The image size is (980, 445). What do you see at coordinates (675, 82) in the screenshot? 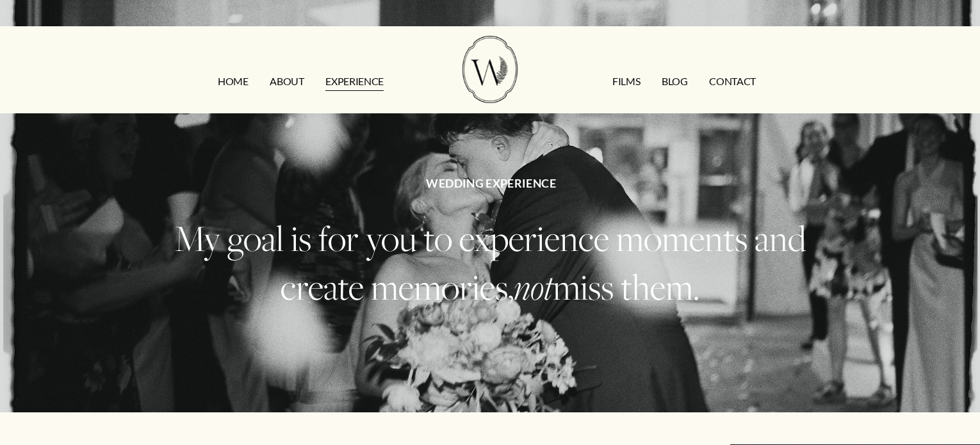
I see `a: Blog` at bounding box center [675, 82].